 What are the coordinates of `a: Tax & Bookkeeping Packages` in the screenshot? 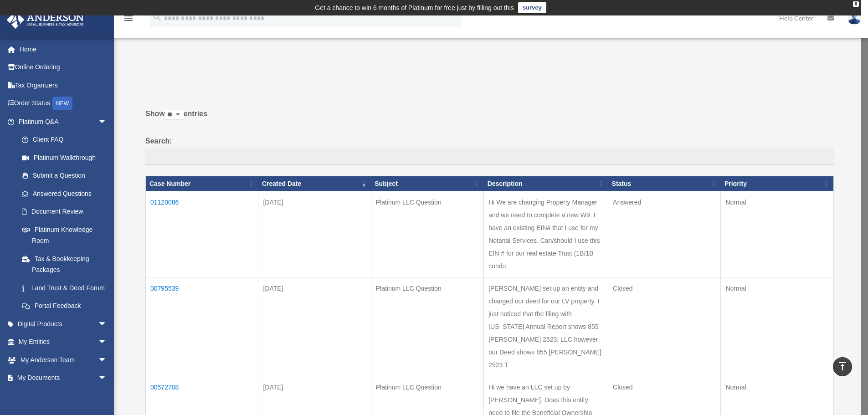 It's located at (64, 264).